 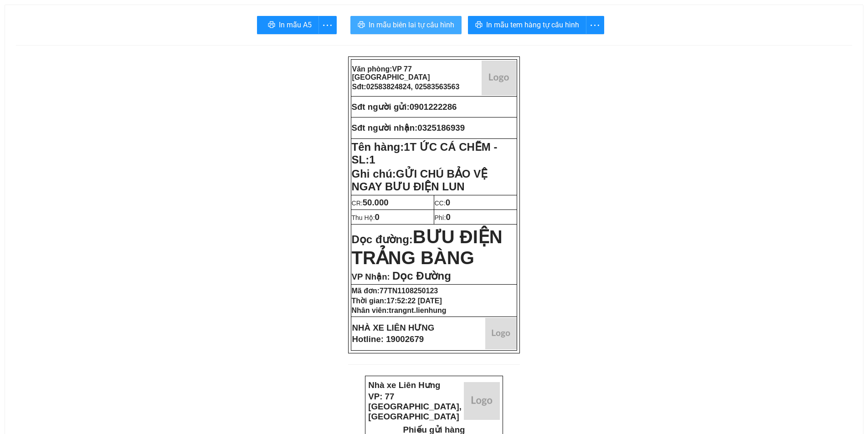 I want to click on strong: Sđt người nhận:, so click(x=385, y=127).